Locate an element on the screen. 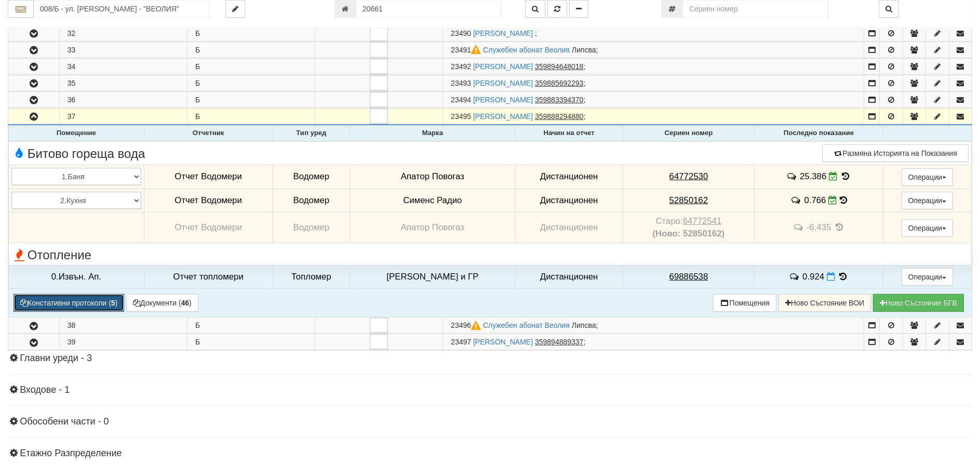 The height and width of the screenshot is (465, 980). td: 37 is located at coordinates (123, 116).